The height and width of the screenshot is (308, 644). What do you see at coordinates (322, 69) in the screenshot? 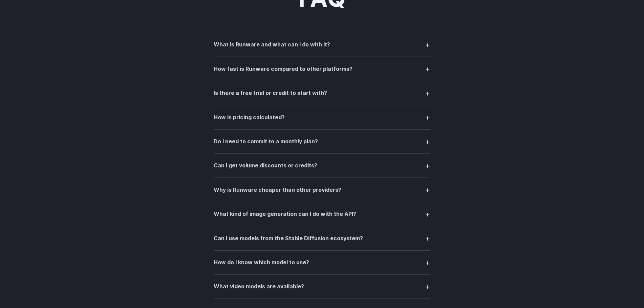
I see `summary: How fast is Runware compared to other platforms?` at bounding box center [322, 69].